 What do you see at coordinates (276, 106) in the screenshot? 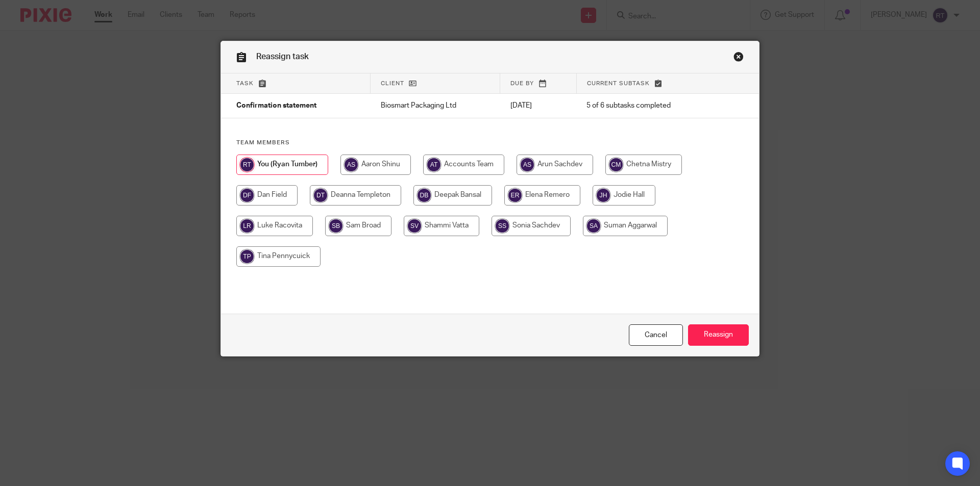
I see `span: Confirmation statement` at bounding box center [276, 106].